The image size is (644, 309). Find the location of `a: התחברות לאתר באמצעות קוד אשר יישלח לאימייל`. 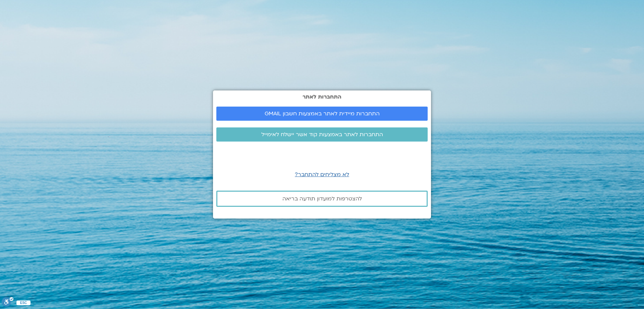

a: התחברות לאתר באמצעות קוד אשר יישלח לאימייל is located at coordinates (322, 134).